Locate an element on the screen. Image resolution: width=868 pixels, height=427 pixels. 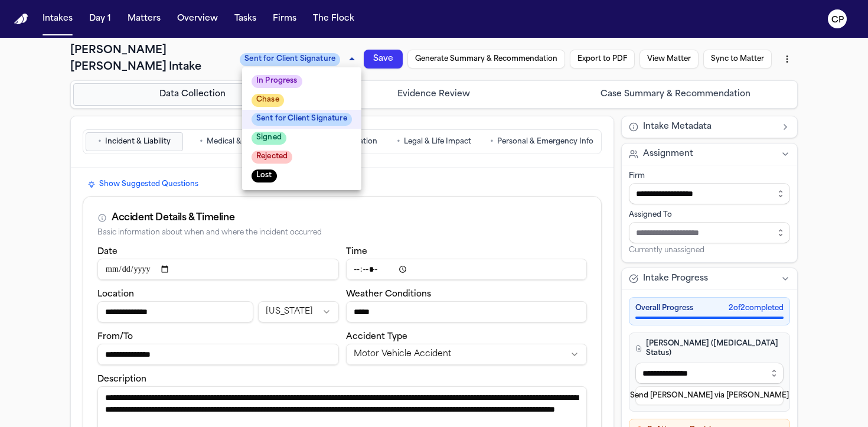
span: Signed is located at coordinates (268, 138).